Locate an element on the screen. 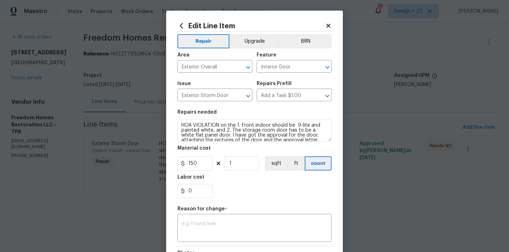 The width and height of the screenshot is (509, 252). button: ft is located at coordinates (296, 164).